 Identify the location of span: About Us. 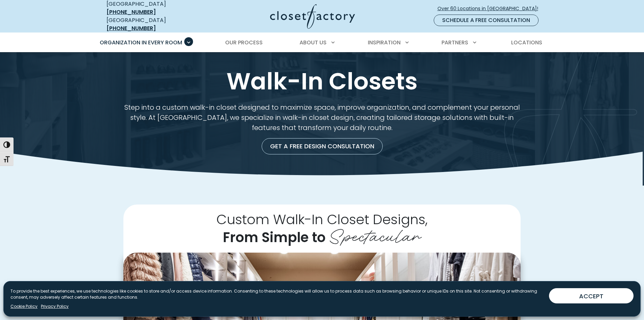
(313, 43).